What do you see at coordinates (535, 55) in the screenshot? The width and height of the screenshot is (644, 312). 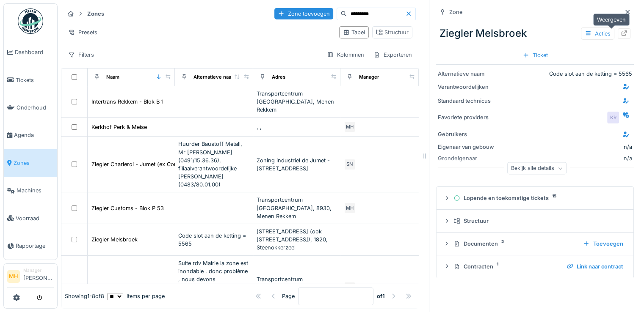 I see `div: Ticket` at bounding box center [535, 55].